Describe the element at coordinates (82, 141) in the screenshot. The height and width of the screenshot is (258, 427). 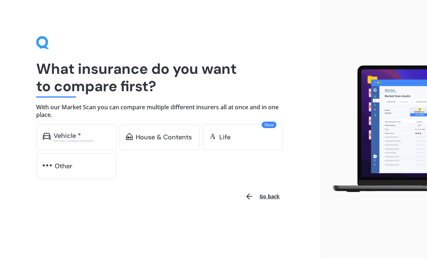
I see `div: Excludes commercial vehicles` at that location.